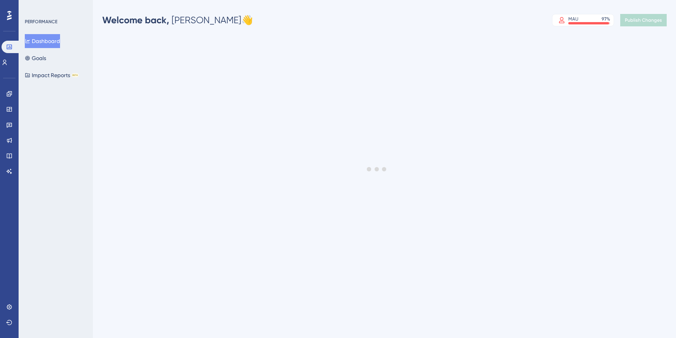 Image resolution: width=676 pixels, height=338 pixels. What do you see at coordinates (41, 22) in the screenshot?
I see `div: PERFORMANCE` at bounding box center [41, 22].